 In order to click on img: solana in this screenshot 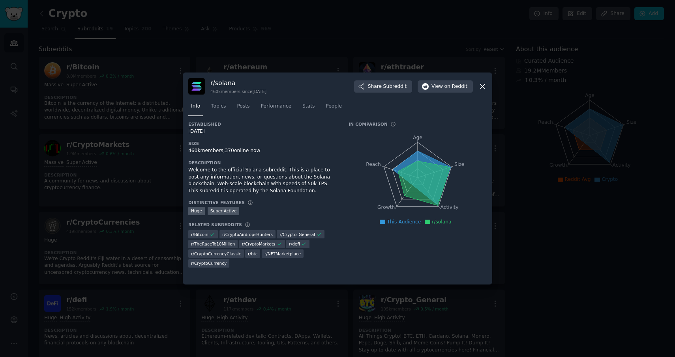, I will do `click(196, 86)`.